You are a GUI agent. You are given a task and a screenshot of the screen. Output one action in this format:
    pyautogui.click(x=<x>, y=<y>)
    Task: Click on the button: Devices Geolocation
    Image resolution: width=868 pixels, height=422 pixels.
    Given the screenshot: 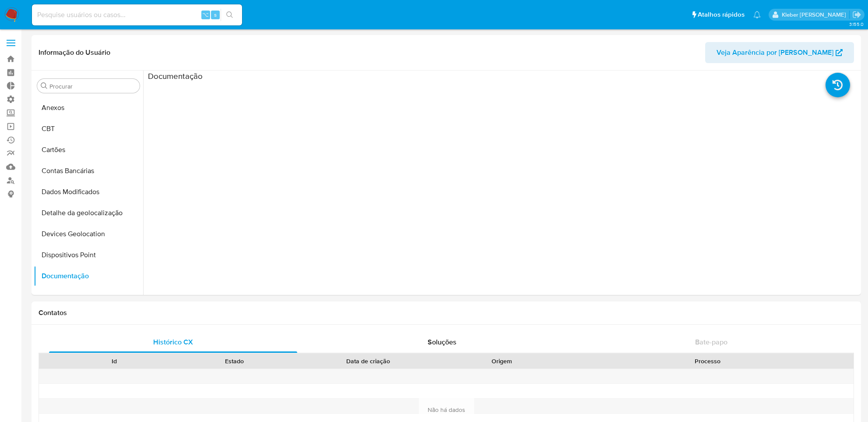 What is the action you would take?
    pyautogui.click(x=89, y=234)
    